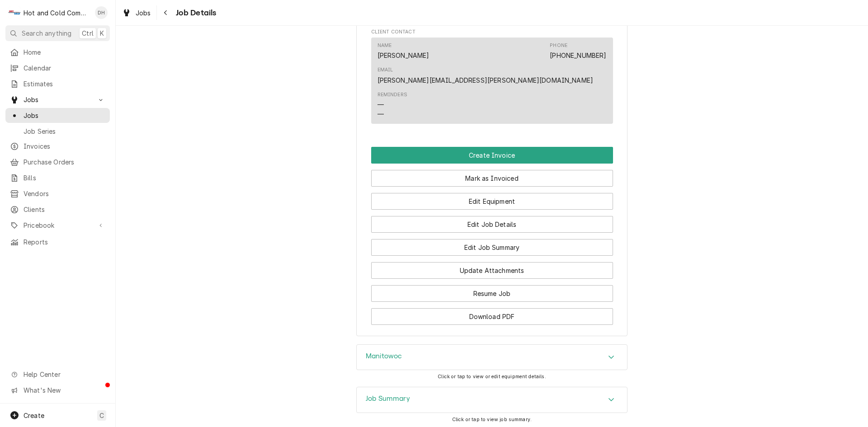 Image resolution: width=868 pixels, height=427 pixels. Describe the element at coordinates (14, 12) in the screenshot. I see `div: H` at that location.